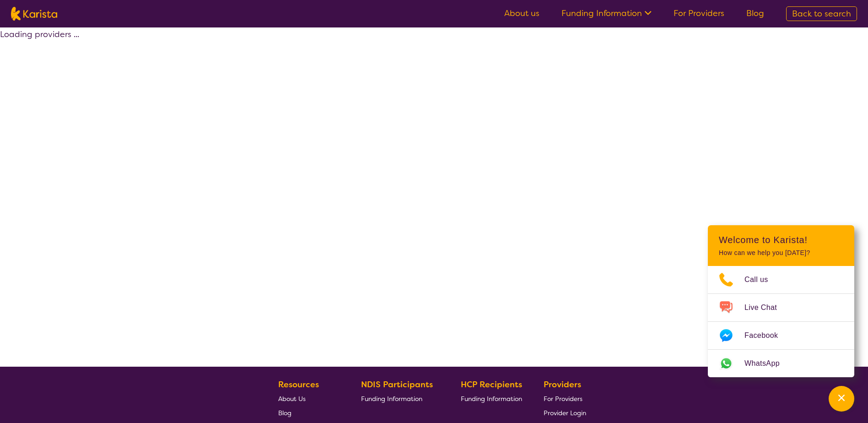 The image size is (868, 423). I want to click on a: Web link opens in a new tab., so click(781, 363).